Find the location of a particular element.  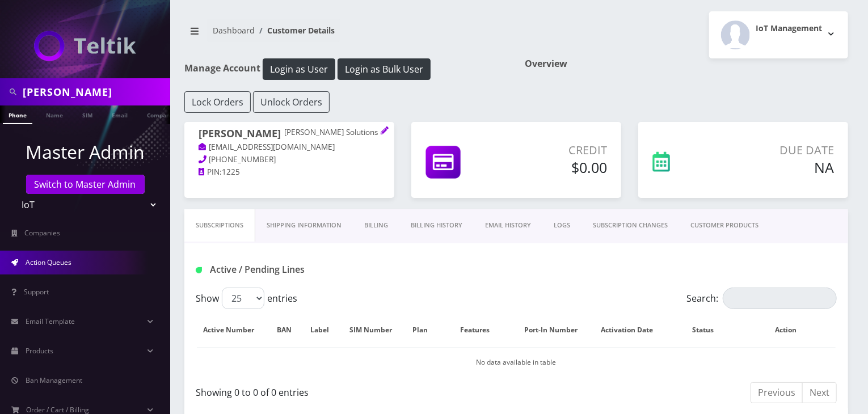

a: EMAIL HISTORY is located at coordinates (508, 225).